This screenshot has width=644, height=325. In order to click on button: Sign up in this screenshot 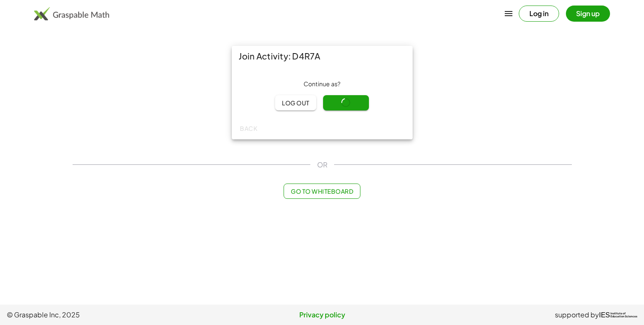, I will do `click(588, 13)`.